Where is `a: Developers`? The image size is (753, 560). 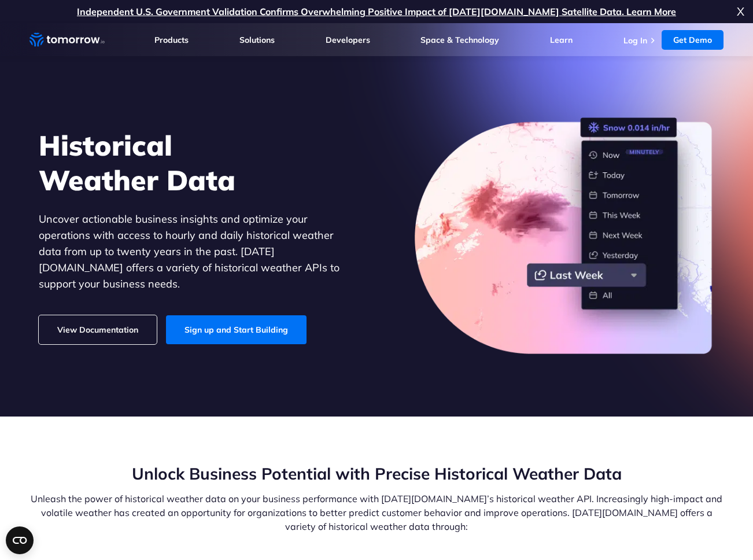 a: Developers is located at coordinates (347, 40).